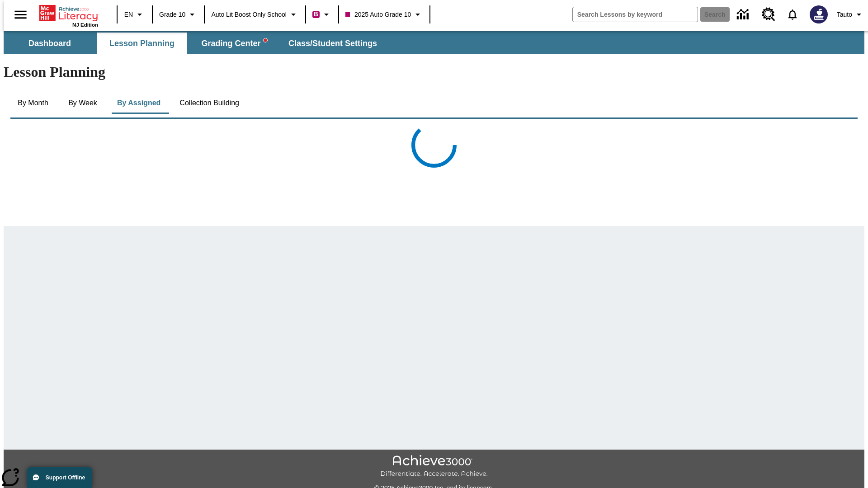 The image size is (868, 488). Describe the element at coordinates (265, 40) in the screenshot. I see `svg: writing assistant alert` at that location.